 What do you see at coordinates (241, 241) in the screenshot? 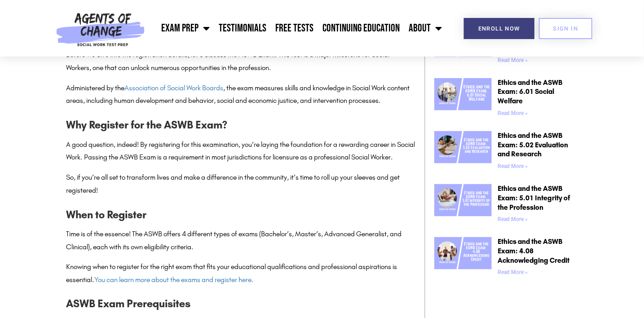
I see `p: Time is of the essence! The ASWB offers 4 different types of exams (Bachelor’s, Master’s, Advance...` at bounding box center [241, 241].